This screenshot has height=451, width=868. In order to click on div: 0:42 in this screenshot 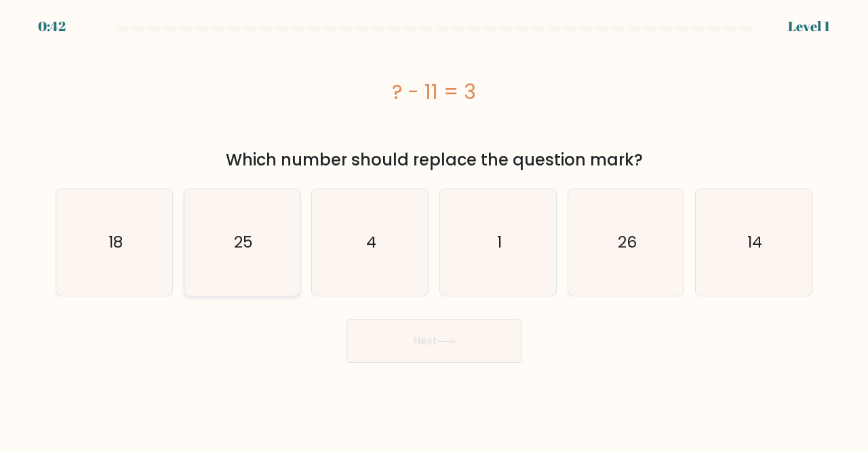, I will do `click(51, 26)`.